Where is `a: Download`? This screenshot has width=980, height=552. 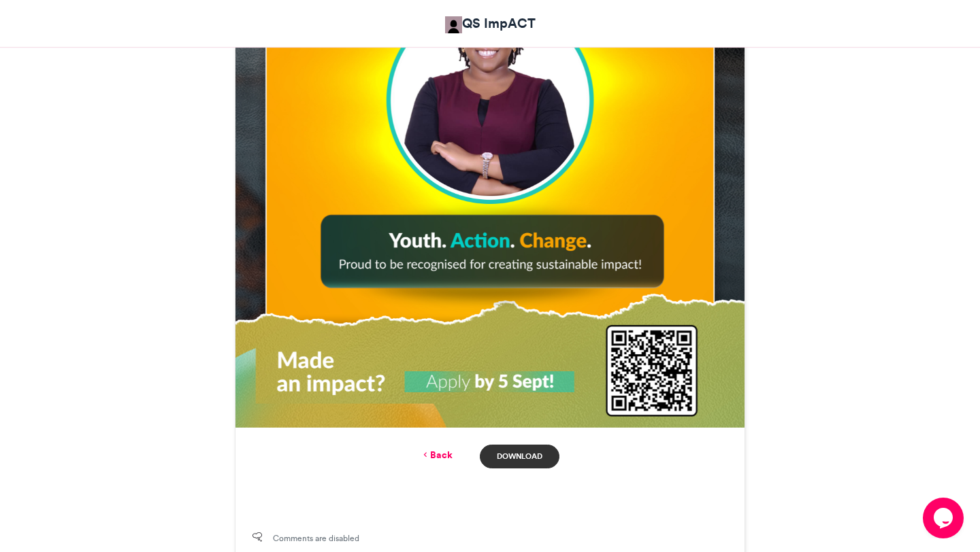
a: Download is located at coordinates (519, 456).